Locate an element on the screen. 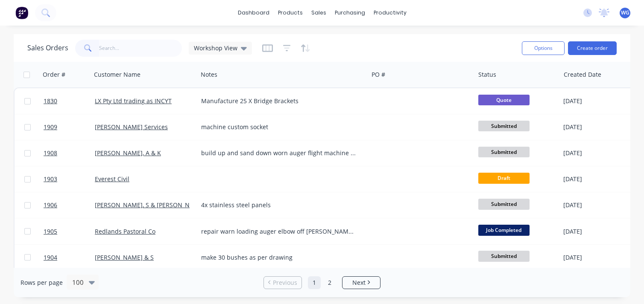 The width and height of the screenshot is (644, 304). a: 1908 is located at coordinates (69, 153).